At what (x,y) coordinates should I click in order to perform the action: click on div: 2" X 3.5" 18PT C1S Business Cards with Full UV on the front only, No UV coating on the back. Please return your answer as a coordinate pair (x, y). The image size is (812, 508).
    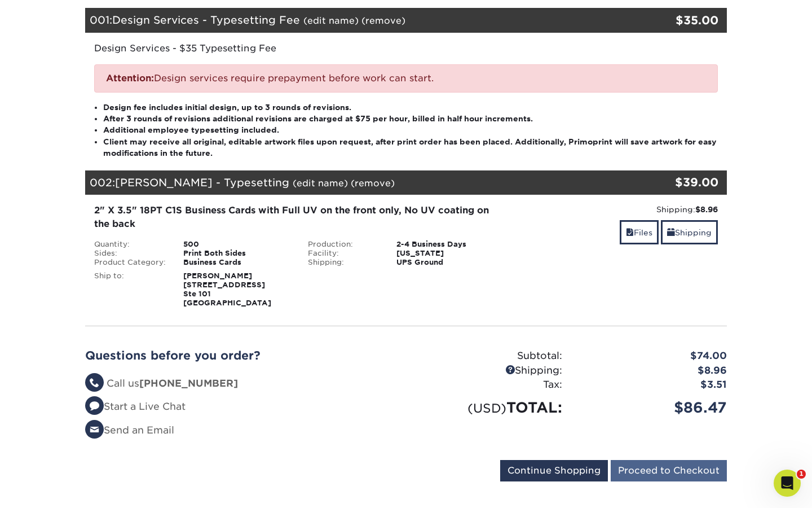
    Looking at the image, I should click on (299, 217).